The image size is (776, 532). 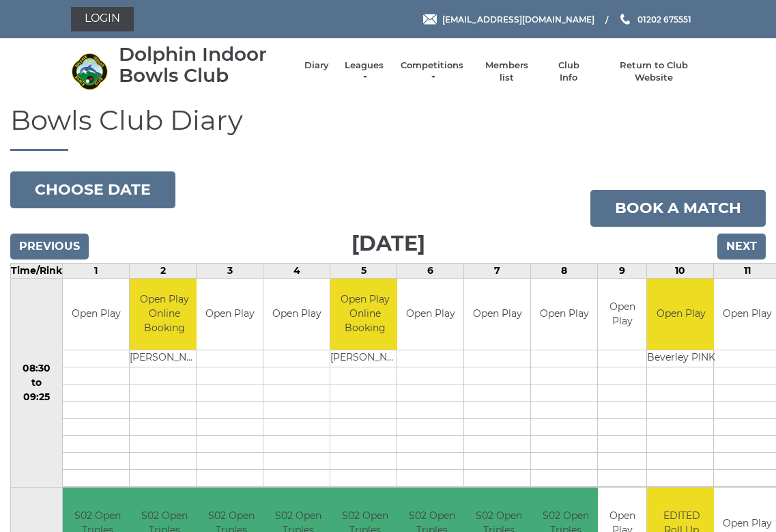 What do you see at coordinates (498, 270) in the screenshot?
I see `td: 7` at bounding box center [498, 270].